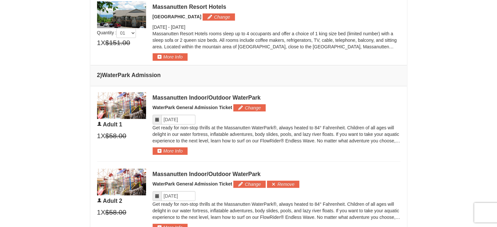 The image size is (497, 227). Describe the element at coordinates (118, 43) in the screenshot. I see `span: $151.00` at that location.